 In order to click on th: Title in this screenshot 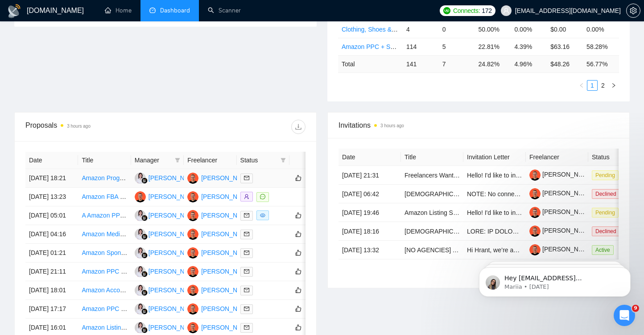, I will do `click(431, 157)`.